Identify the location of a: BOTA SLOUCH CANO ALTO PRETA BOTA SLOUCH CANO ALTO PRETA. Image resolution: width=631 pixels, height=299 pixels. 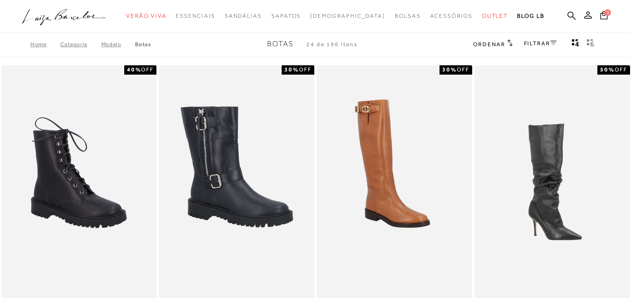
(552, 182).